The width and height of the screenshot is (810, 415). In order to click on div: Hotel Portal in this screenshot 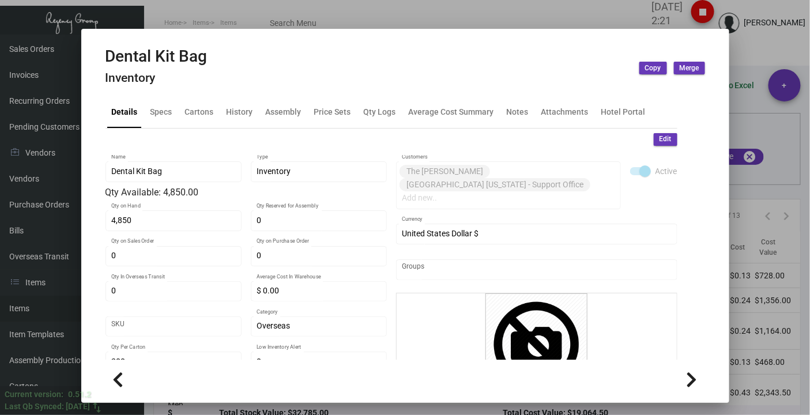, I will do `click(623, 112)`.